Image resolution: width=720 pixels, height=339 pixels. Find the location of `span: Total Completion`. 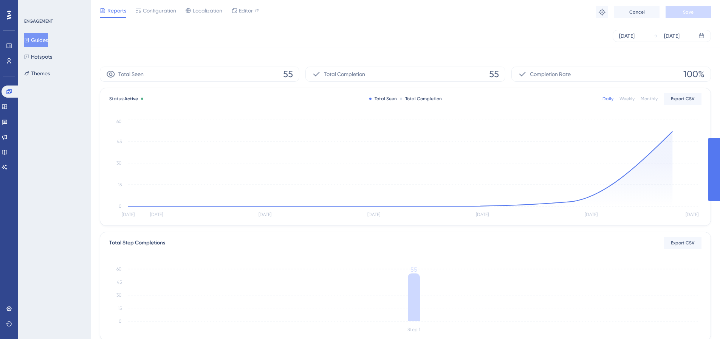

span: Total Completion is located at coordinates (344, 74).